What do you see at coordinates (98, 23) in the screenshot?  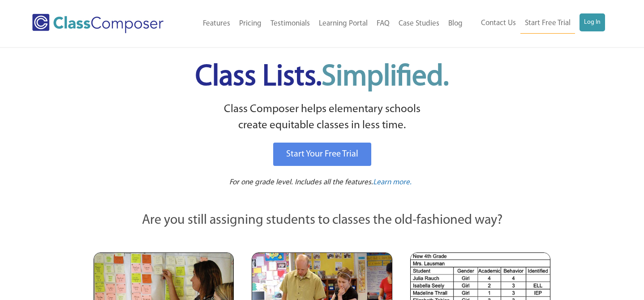 I see `img: Class Composer` at bounding box center [98, 23].